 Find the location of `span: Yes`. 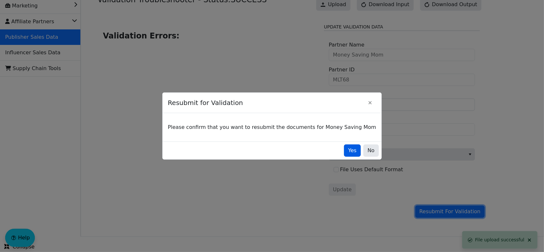

span: Yes is located at coordinates (352, 150).